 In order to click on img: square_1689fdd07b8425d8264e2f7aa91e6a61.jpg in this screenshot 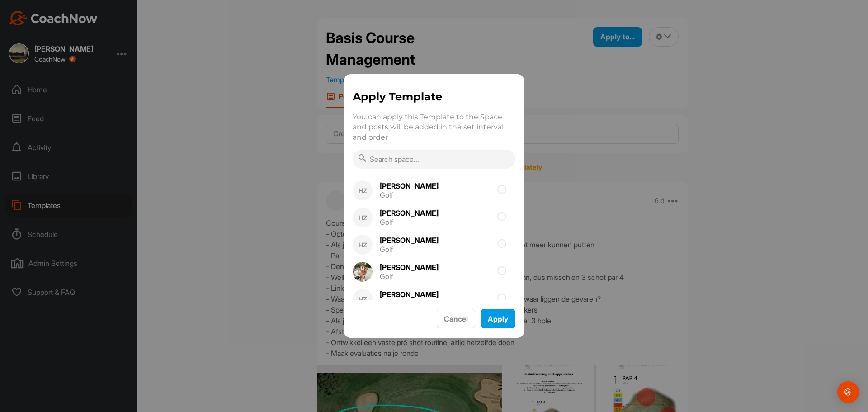, I will do `click(363, 272)`.